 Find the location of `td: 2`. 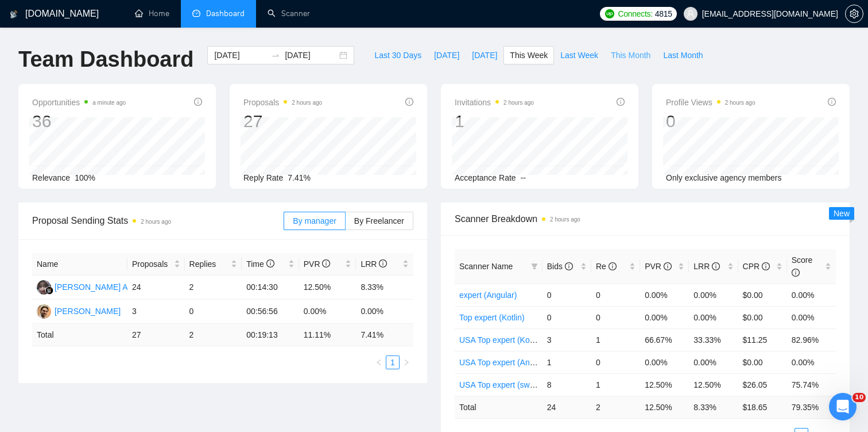

td: 2 is located at coordinates (213, 287).